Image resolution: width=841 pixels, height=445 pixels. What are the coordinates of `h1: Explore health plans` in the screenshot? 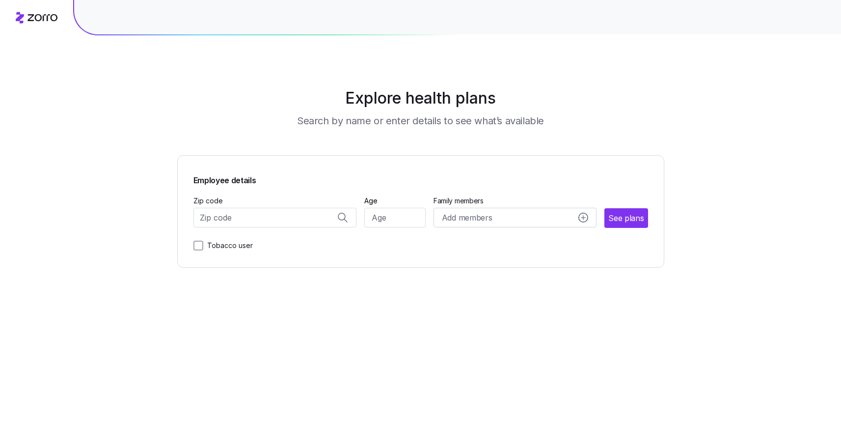 It's located at (420, 98).